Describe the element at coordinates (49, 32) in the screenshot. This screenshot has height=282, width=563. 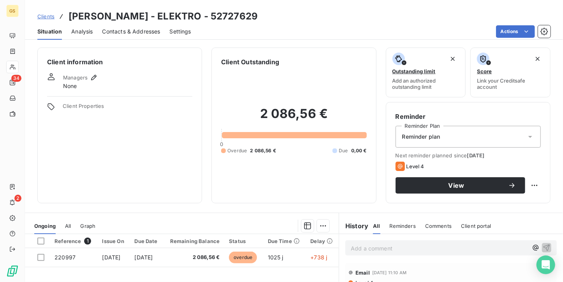
I see `span: Situation` at that location.